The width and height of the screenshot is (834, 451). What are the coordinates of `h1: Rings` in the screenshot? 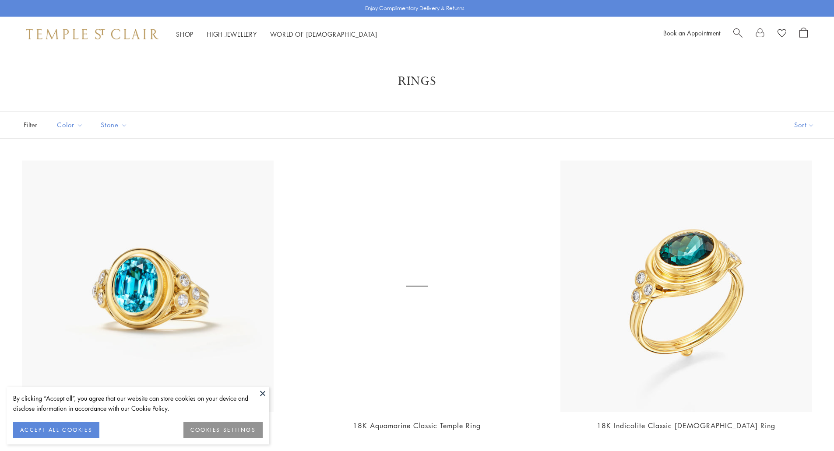 It's located at (417, 81).